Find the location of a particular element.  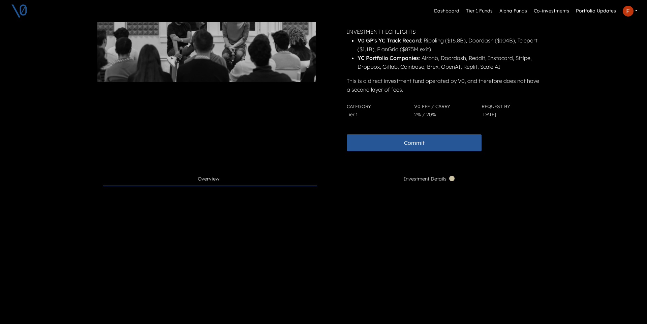

span: Category is located at coordinates (359, 107).